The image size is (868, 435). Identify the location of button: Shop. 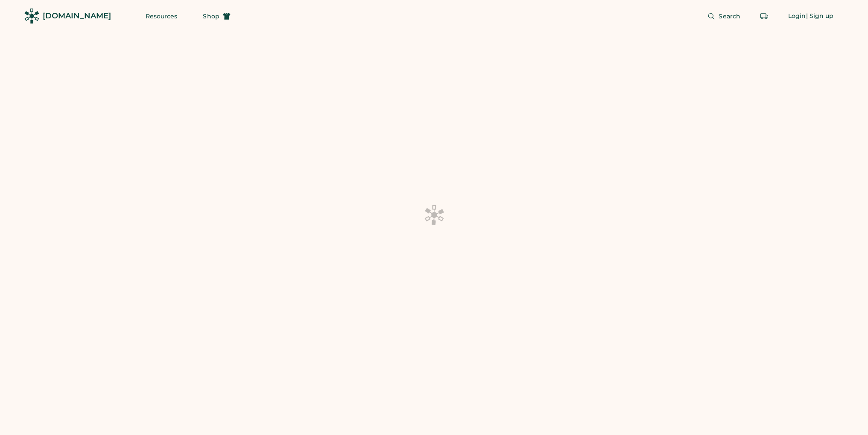
(217, 16).